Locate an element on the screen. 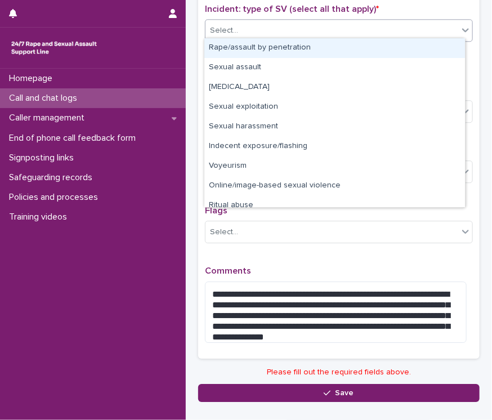  div: Online/image-based sexual violence is located at coordinates (335, 186).